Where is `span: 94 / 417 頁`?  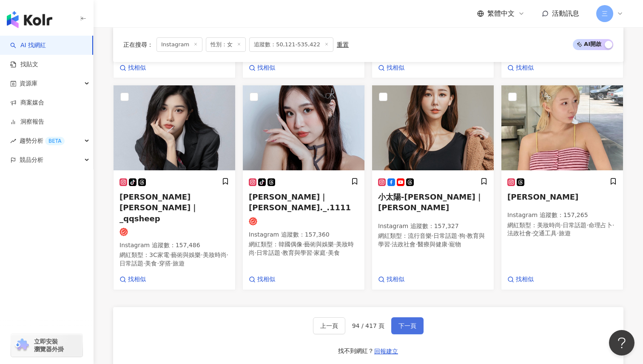 span: 94 / 417 頁 is located at coordinates (368, 326).